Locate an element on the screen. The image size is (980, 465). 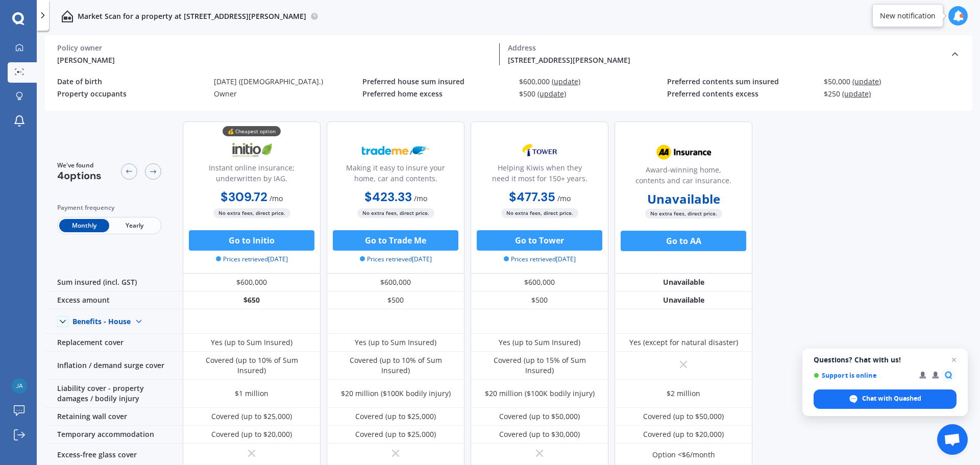
div: Preferred house sum insured is located at coordinates (436, 82).